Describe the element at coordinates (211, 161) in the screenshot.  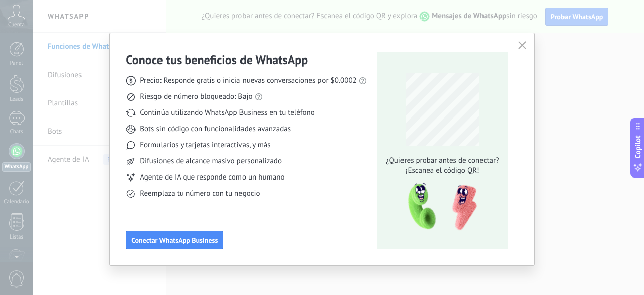
I see `span: Difusiones de alcance masivo personalizado` at that location.